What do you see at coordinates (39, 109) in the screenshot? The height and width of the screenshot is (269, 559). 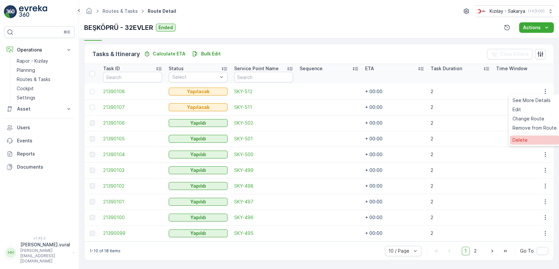 I see `p: Asset` at bounding box center [39, 109].